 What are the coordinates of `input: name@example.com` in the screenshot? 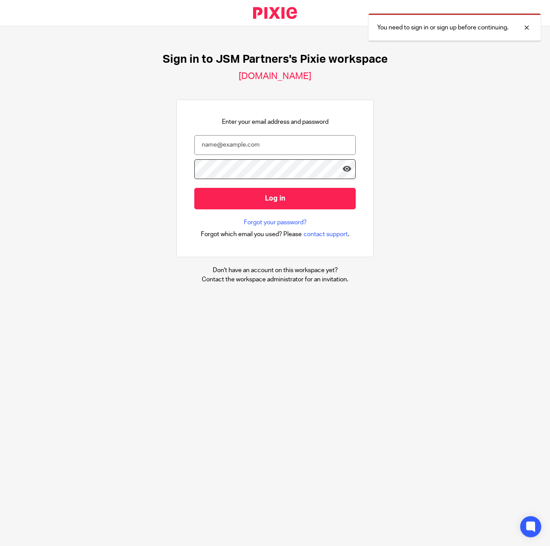 It's located at (275, 145).